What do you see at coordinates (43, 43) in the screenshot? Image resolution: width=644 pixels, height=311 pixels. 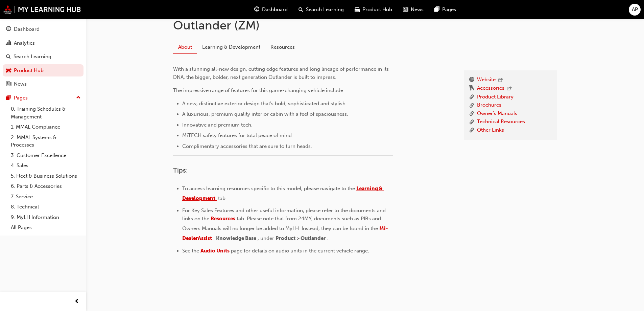 I see `a: Analytics` at bounding box center [43, 43].